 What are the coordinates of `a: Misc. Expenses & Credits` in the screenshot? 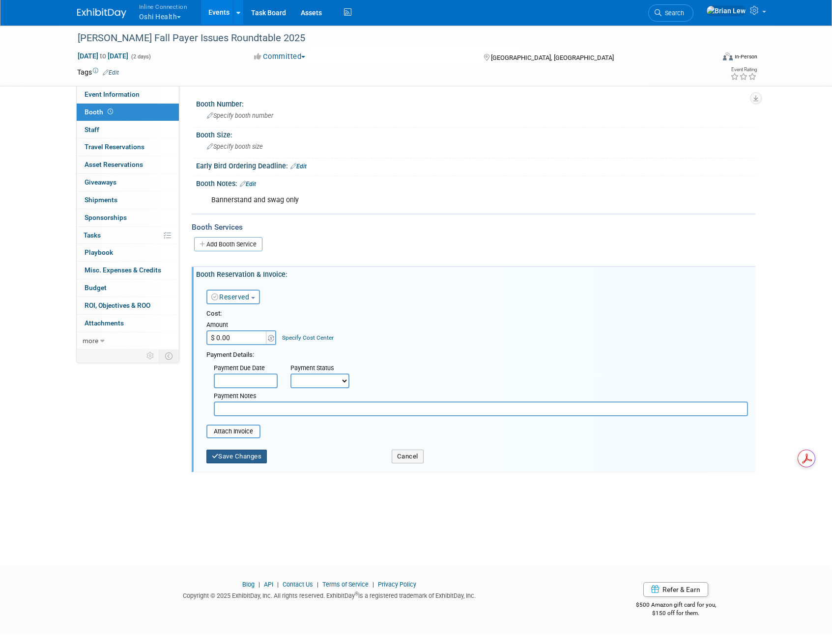 It's located at (128, 270).